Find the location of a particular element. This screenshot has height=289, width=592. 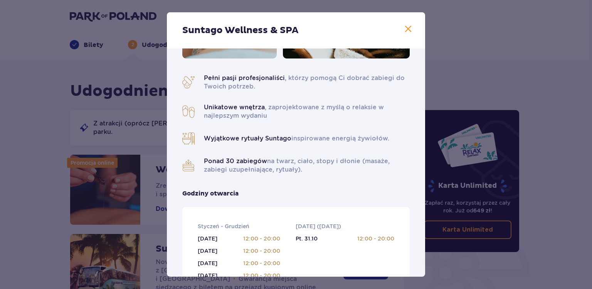

p: Pt. 31.10 is located at coordinates (306, 239).